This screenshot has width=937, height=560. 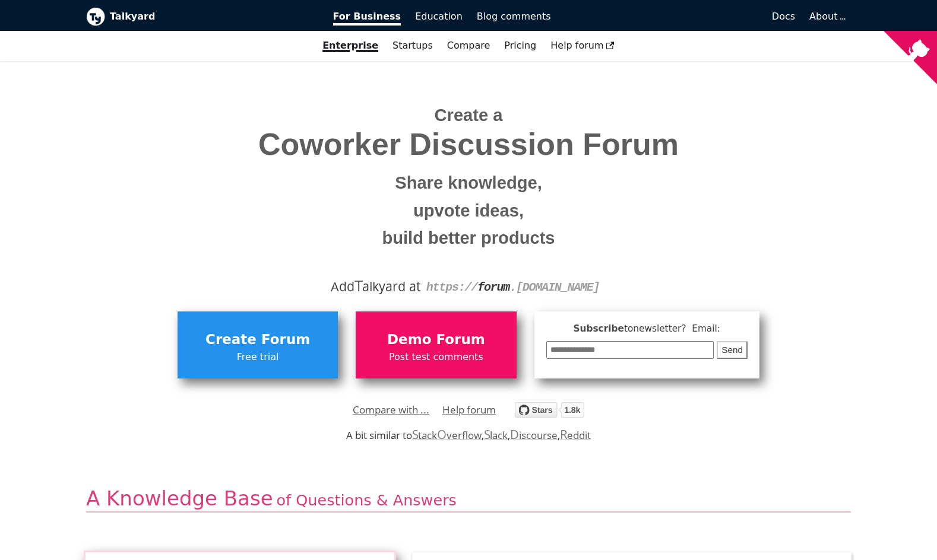 What do you see at coordinates (468, 115) in the screenshot?
I see `span: Create a` at bounding box center [468, 115].